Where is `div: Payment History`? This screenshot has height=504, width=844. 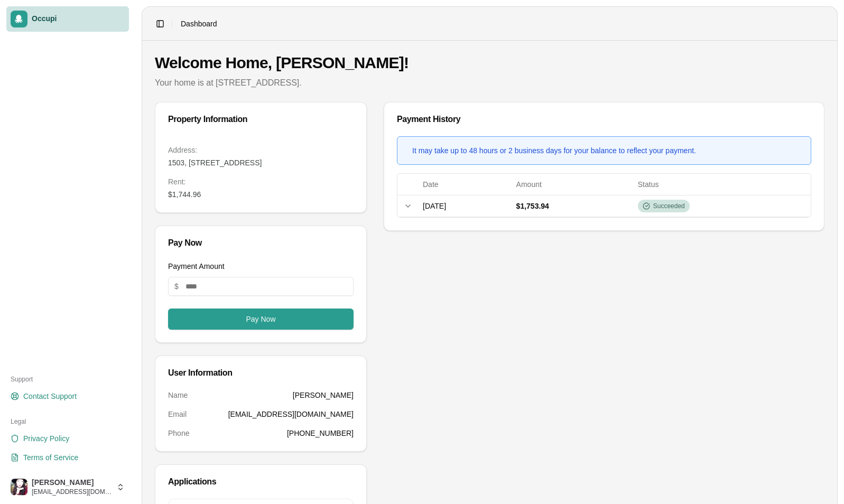 div: Payment History is located at coordinates (604, 119).